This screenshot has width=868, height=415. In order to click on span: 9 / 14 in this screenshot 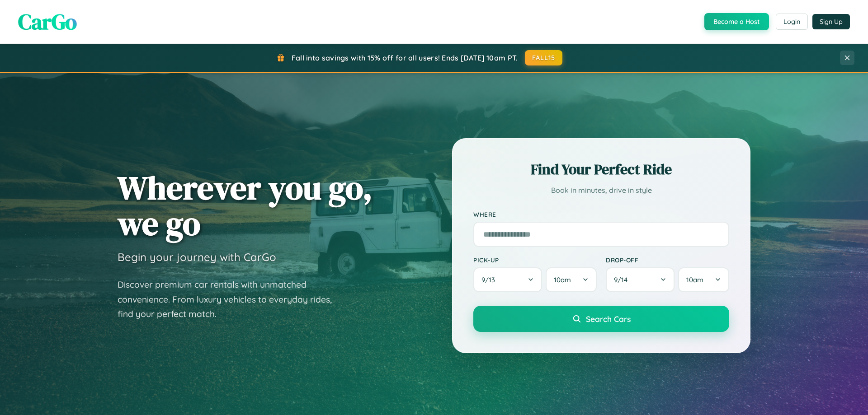, I will do `click(623, 280)`.